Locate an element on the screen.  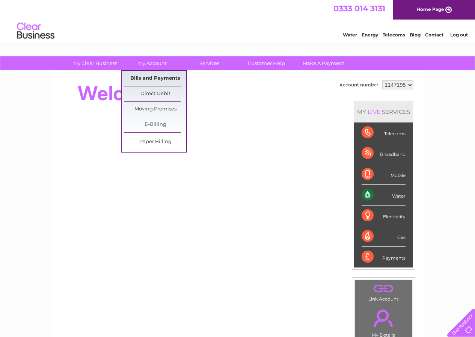
a: Bills and Payments is located at coordinates (155, 78).